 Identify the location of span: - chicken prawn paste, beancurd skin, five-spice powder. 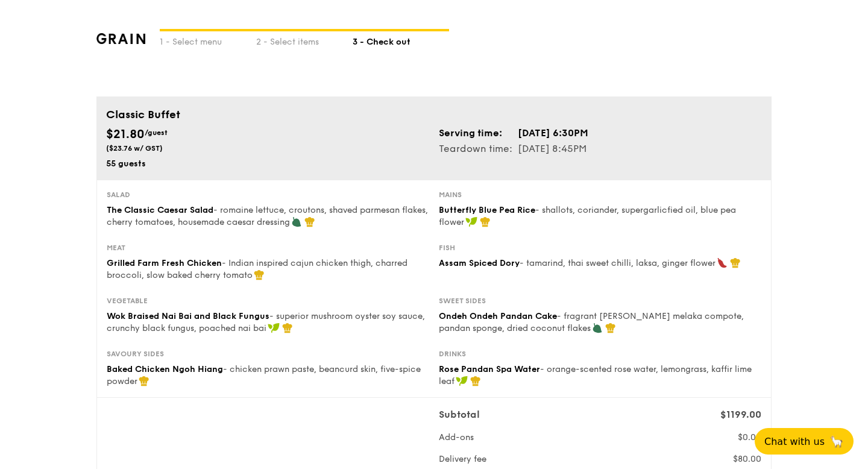
(264, 376).